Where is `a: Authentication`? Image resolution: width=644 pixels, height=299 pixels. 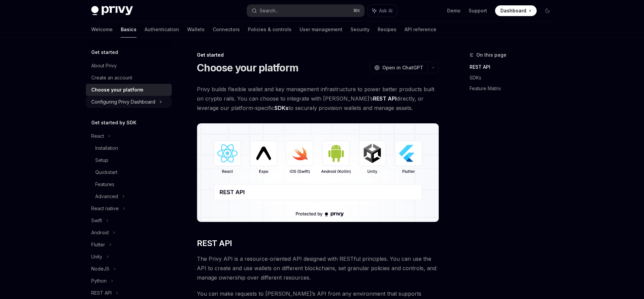
a: Authentication is located at coordinates (162, 30).